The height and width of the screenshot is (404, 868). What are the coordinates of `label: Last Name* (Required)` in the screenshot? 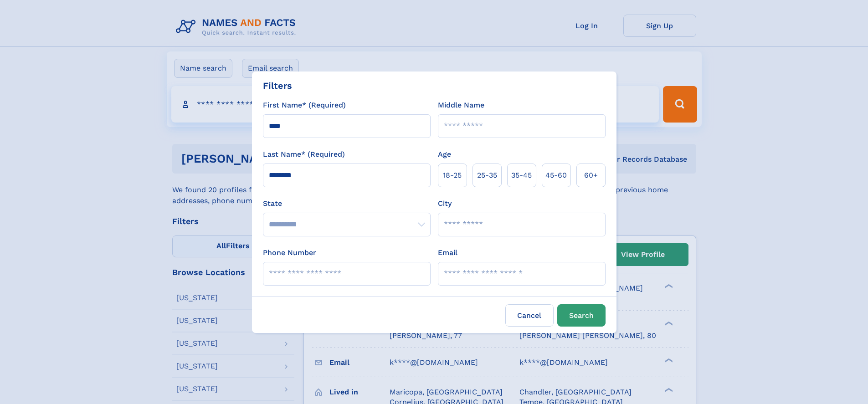 It's located at (304, 155).